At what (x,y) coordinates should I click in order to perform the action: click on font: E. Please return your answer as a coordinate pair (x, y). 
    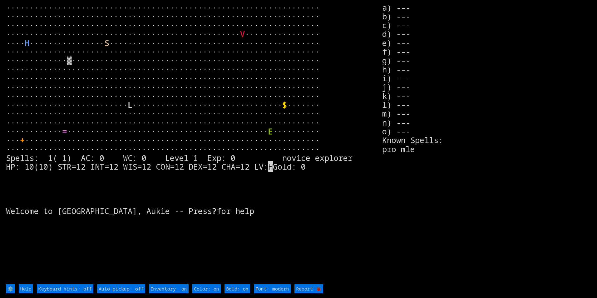
    Looking at the image, I should click on (270, 131).